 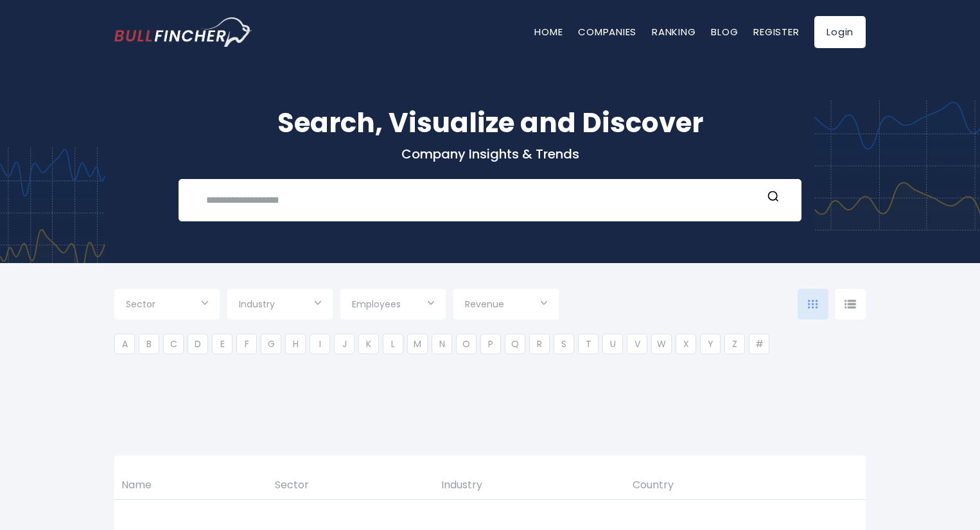 What do you see at coordinates (376, 304) in the screenshot?
I see `span: Employees` at bounding box center [376, 304].